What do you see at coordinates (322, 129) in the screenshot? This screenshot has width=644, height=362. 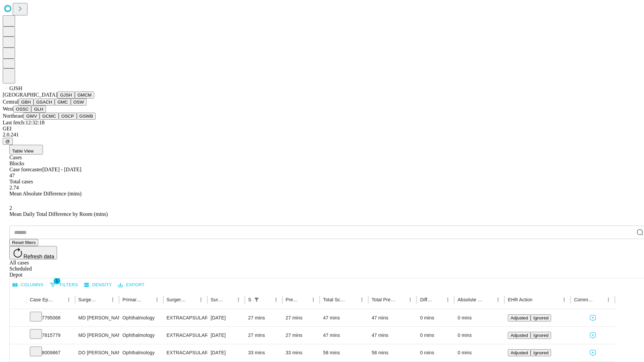 I see `div: GEI` at bounding box center [322, 129].